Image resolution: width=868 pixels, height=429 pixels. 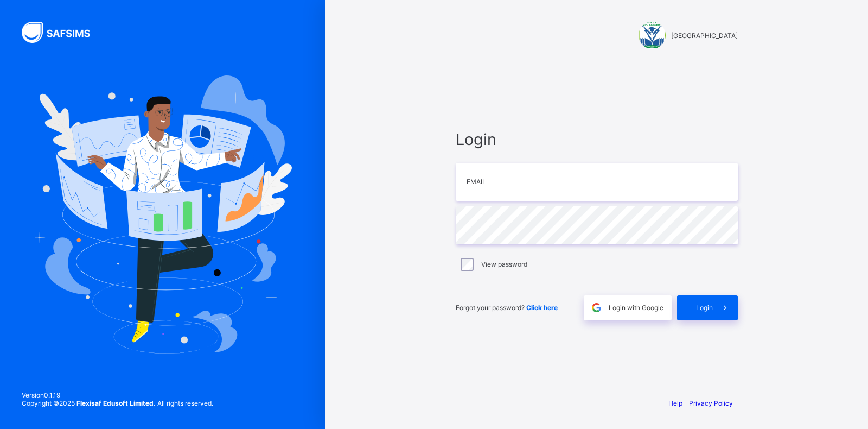 What do you see at coordinates (542, 307) in the screenshot?
I see `span: Click here` at bounding box center [542, 307].